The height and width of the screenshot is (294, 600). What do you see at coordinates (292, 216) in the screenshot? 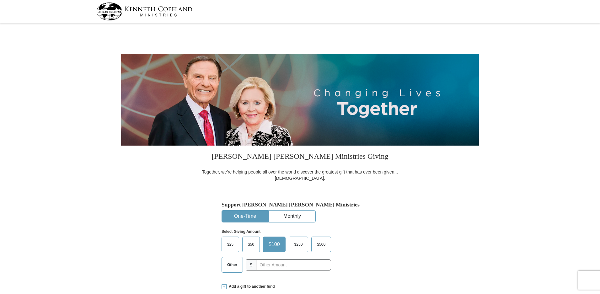
I see `button: Monthly` at bounding box center [292, 216].